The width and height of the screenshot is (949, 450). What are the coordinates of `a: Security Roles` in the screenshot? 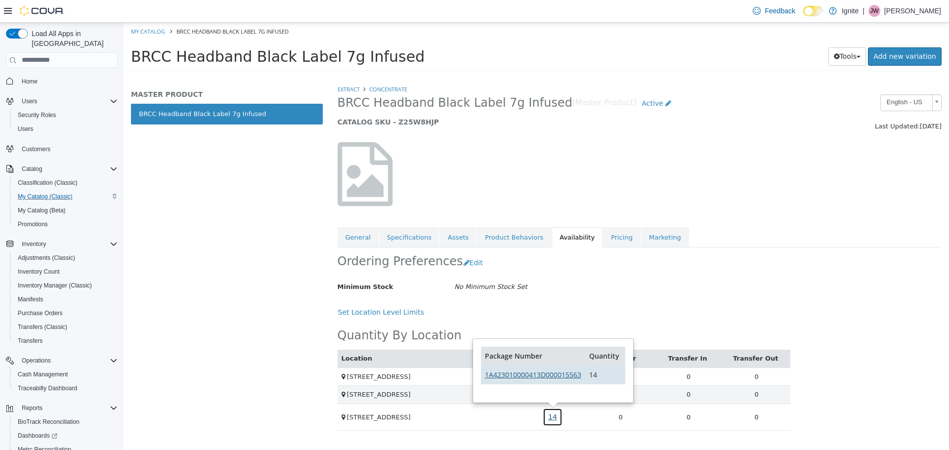 It's located at (37, 115).